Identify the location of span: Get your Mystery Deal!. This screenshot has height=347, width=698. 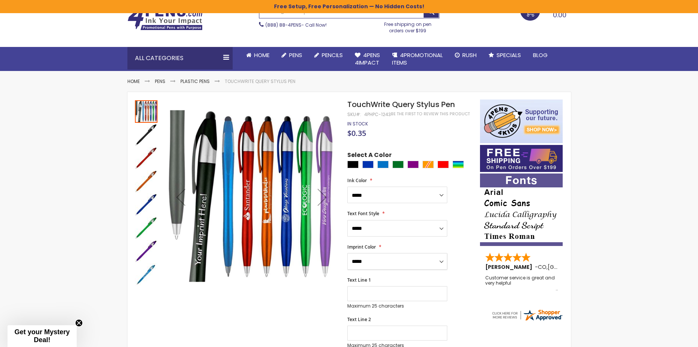
(42, 336).